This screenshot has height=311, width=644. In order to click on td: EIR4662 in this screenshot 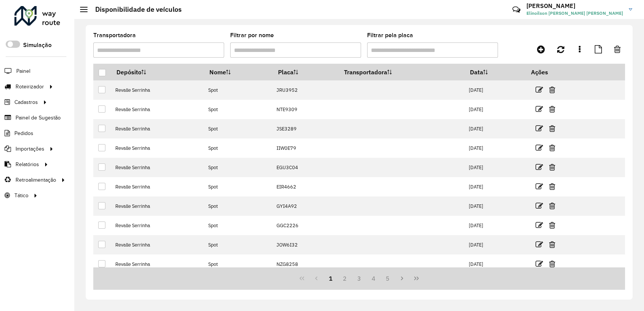, I will do `click(306, 187)`.